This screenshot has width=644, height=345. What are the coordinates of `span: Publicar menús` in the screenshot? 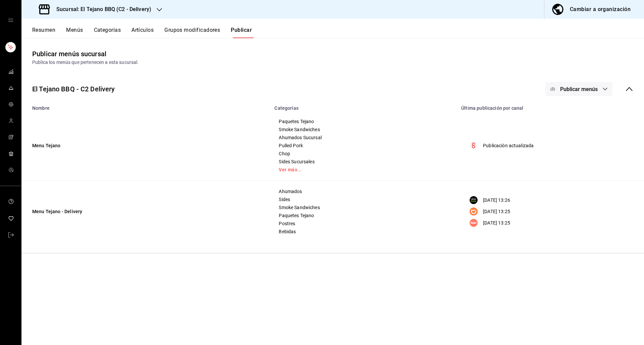 It's located at (579, 90).